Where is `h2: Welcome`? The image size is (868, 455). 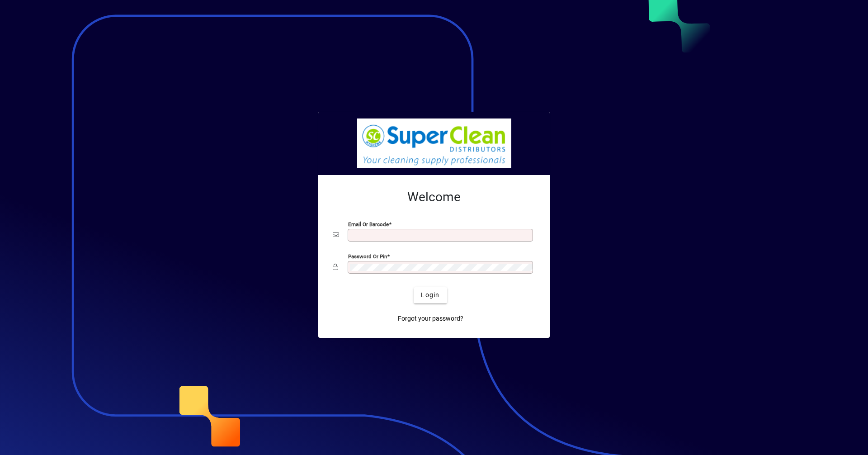
h2: Welcome is located at coordinates (434, 197).